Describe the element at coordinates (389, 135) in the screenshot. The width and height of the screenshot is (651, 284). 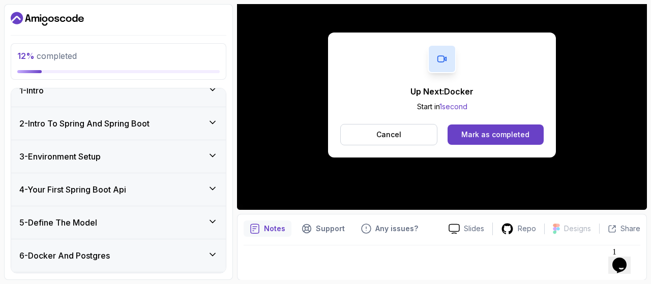
I see `button: Cancel` at that location.